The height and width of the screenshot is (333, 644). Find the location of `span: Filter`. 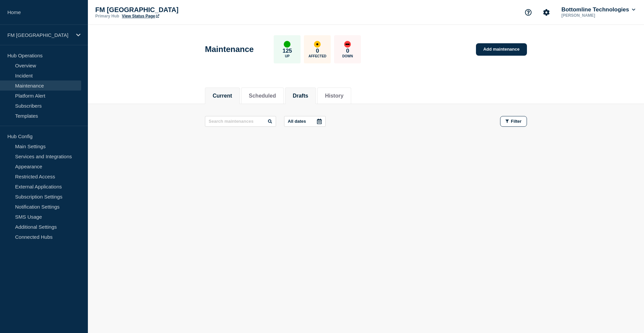

span: Filter is located at coordinates (516, 121).